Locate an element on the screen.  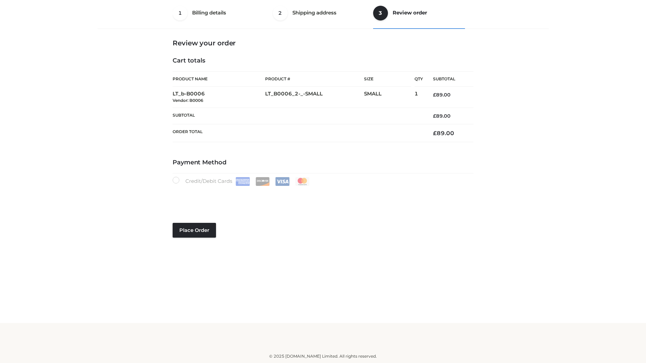
th: Product Name is located at coordinates (219, 79).